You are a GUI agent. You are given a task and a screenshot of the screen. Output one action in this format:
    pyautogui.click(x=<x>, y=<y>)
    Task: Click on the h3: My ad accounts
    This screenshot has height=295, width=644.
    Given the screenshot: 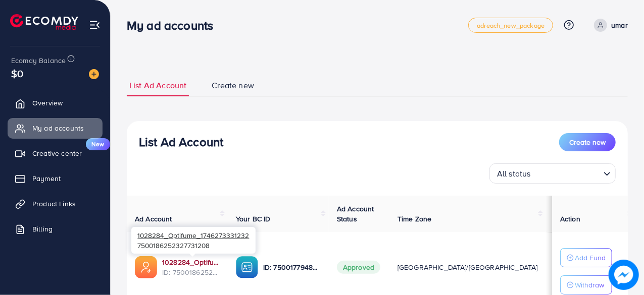 What is the action you would take?
    pyautogui.click(x=174, y=25)
    